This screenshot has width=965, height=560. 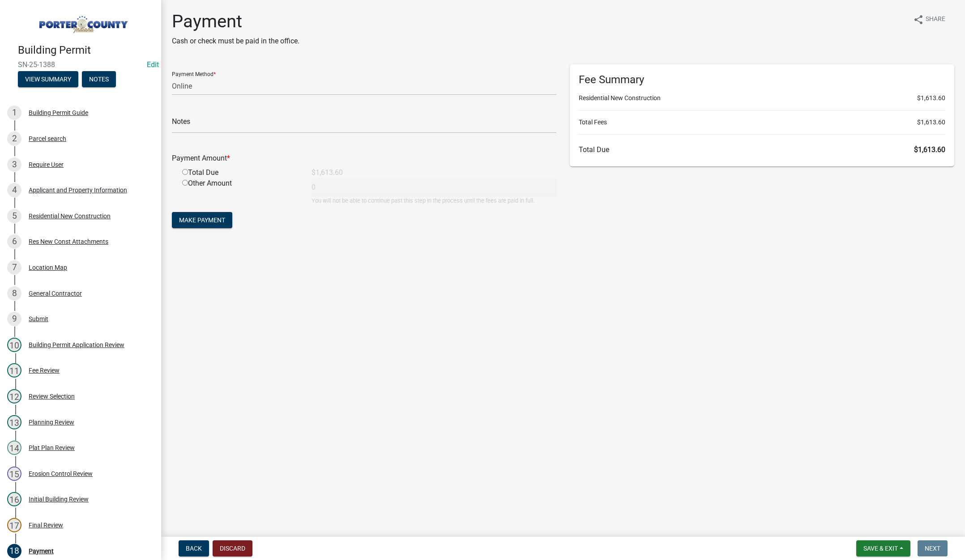 What do you see at coordinates (762, 122) in the screenshot?
I see `li: Total Fees` at bounding box center [762, 122].